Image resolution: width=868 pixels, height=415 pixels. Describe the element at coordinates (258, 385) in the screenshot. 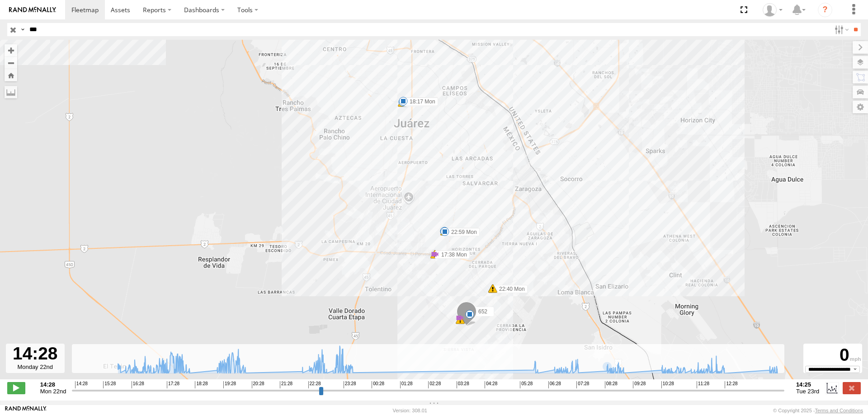

I see `span: 20:28` at that location.